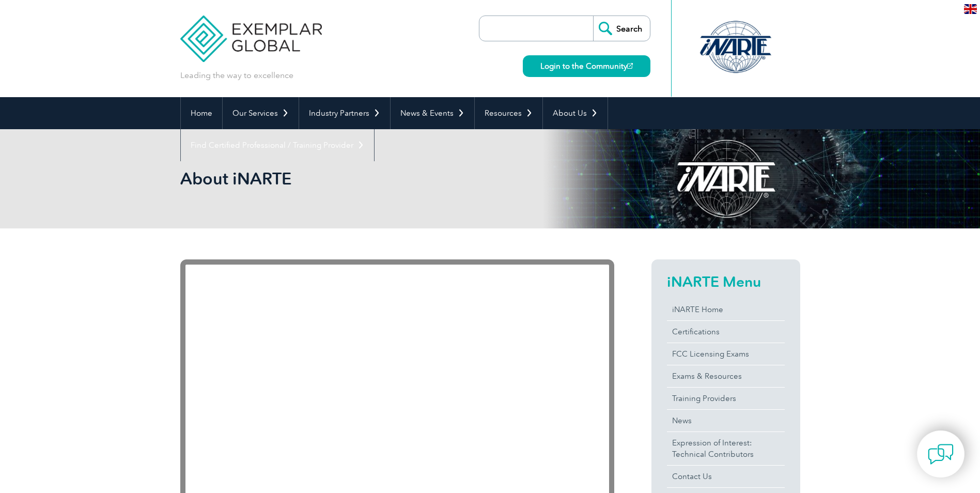  What do you see at coordinates (726, 282) in the screenshot?
I see `h2: iNARTE Menu` at bounding box center [726, 282].